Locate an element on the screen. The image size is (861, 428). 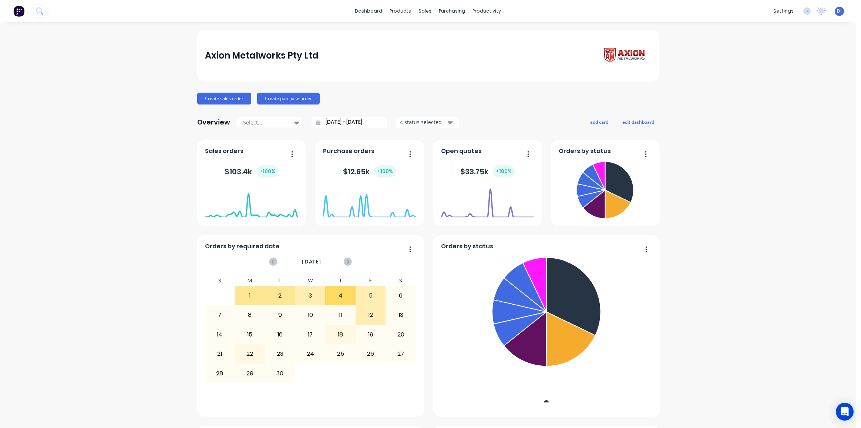
div: productivity is located at coordinates (487, 11).